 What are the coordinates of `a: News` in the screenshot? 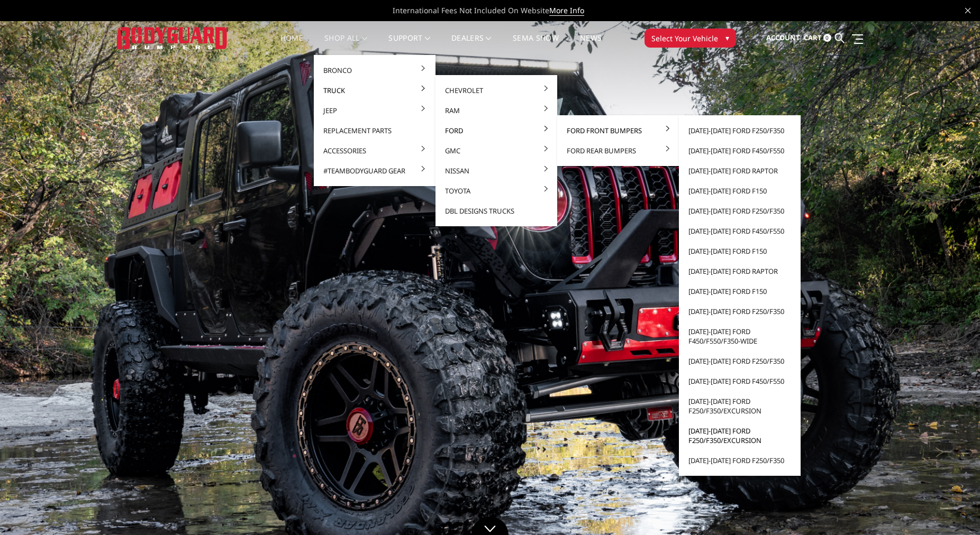 It's located at (590, 45).